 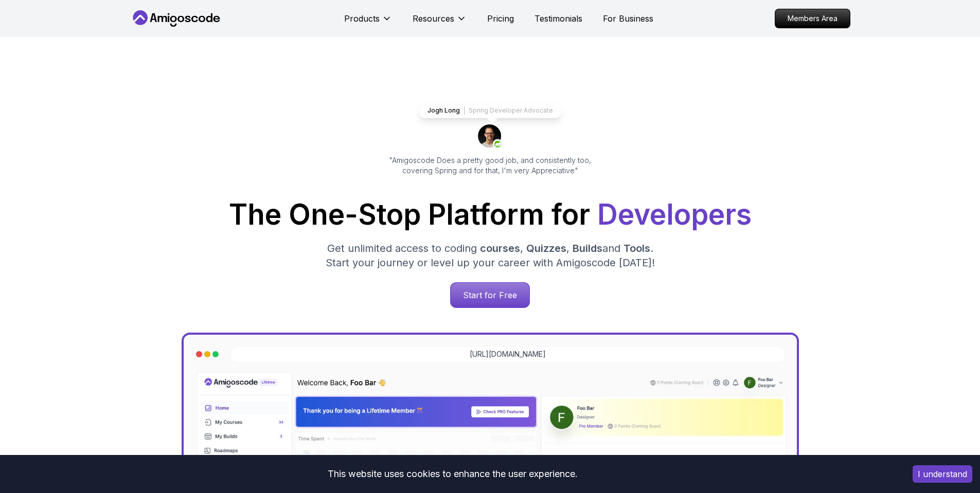 I want to click on p: Pricing, so click(x=501, y=18).